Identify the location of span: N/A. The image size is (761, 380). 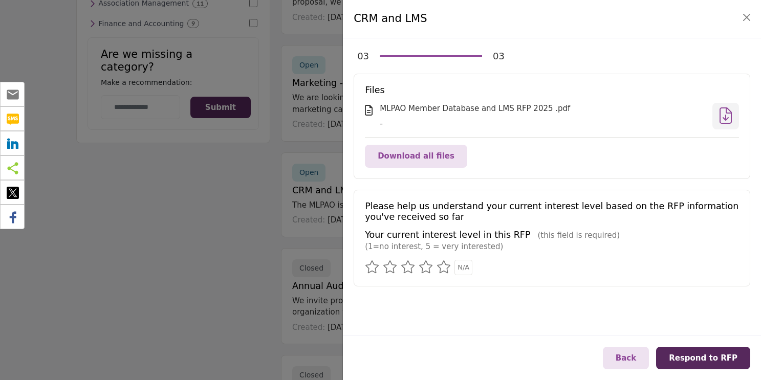
(463, 267).